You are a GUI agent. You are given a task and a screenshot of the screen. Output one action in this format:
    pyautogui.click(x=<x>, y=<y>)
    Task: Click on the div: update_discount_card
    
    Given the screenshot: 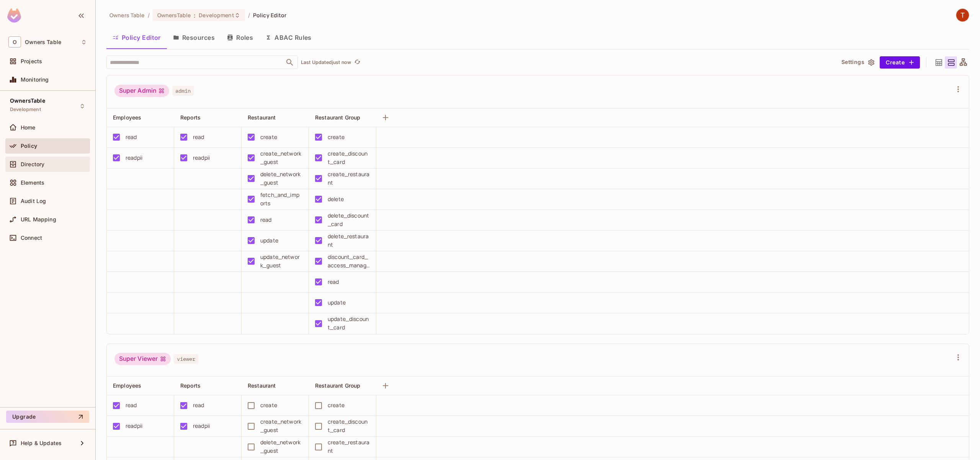 What is the action you would take?
    pyautogui.click(x=349, y=323)
    